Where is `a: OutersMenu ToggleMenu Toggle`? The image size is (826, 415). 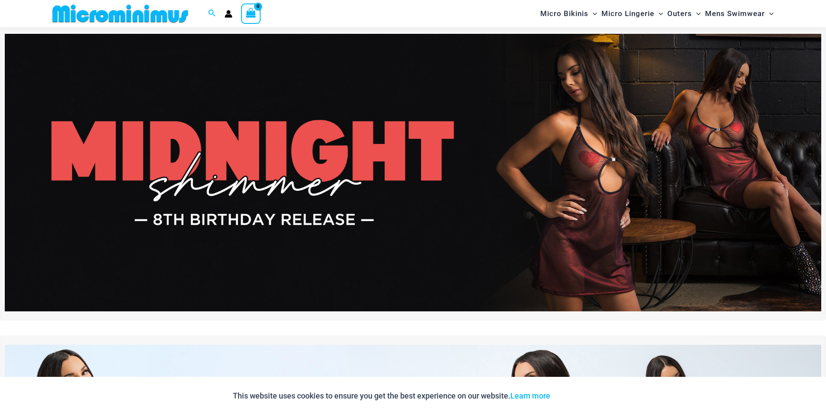
a: OutersMenu ToggleMenu Toggle is located at coordinates (683, 13).